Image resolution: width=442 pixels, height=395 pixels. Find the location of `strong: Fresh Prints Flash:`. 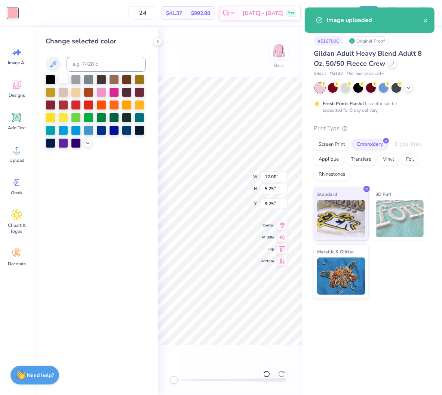

strong: Fresh Prints Flash: is located at coordinates (343, 104).